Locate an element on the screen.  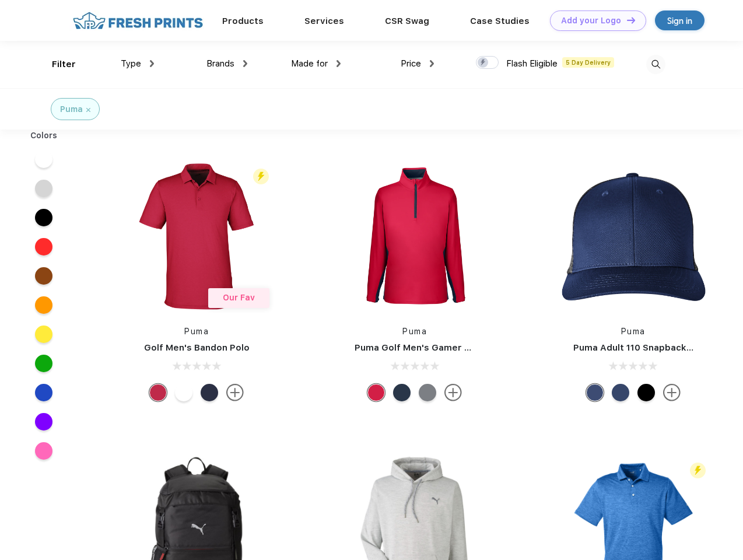
img: filter_cancel.svg is located at coordinates (88, 110).